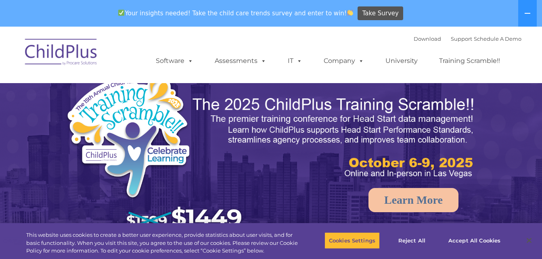  What do you see at coordinates (380, 13) in the screenshot?
I see `a: Take Survey` at bounding box center [380, 13].